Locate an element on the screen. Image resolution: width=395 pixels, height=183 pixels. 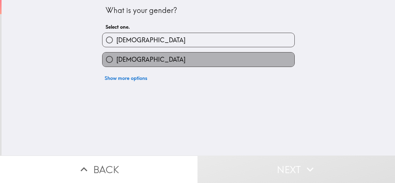
h6: Select one. is located at coordinates (198, 27).